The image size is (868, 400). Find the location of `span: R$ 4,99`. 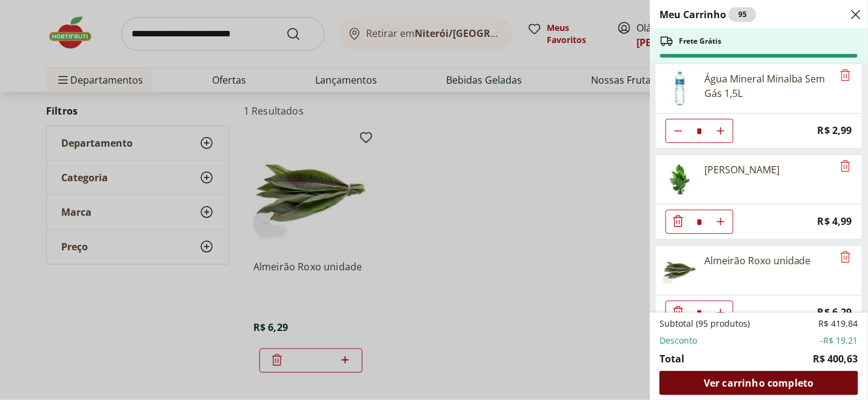

span: R$ 4,99 is located at coordinates (835, 221).